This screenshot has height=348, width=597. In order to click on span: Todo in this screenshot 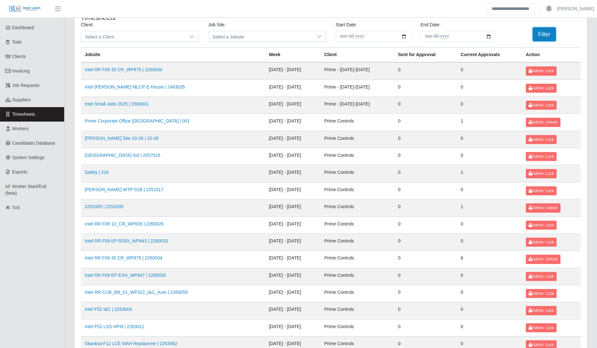, I will do `click(17, 42)`.